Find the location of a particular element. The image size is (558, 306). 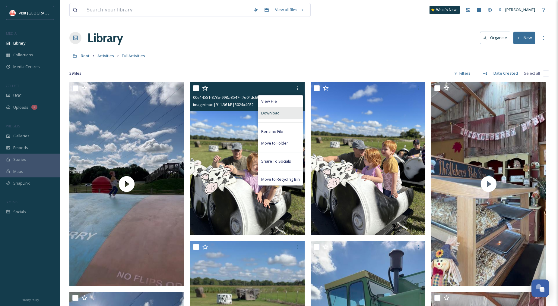

span: 00e14551-873e-998c-3547-f7e04dc60e89.jpg is located at coordinates (233, 97).